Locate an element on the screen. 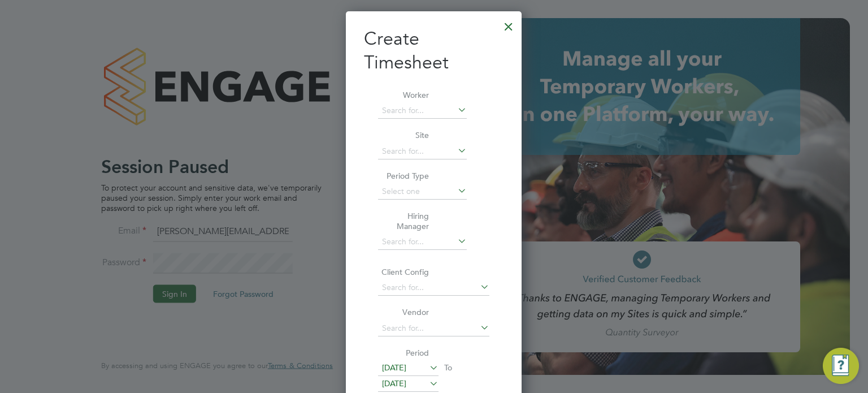 This screenshot has height=393, width=868. button: Engage Resource Center is located at coordinates (840, 365).